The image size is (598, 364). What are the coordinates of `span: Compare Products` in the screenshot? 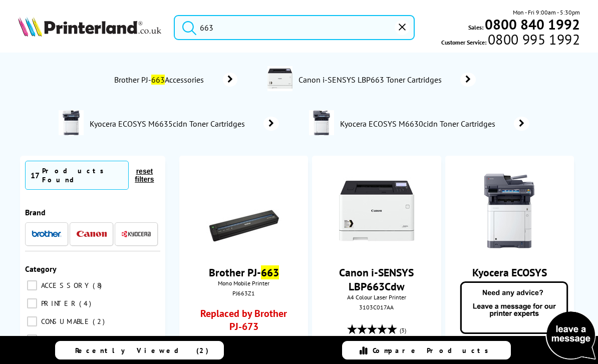 It's located at (433, 350).